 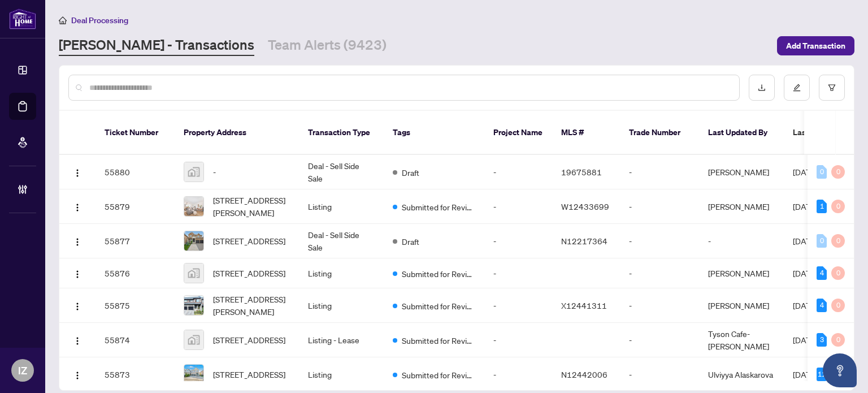 What do you see at coordinates (584, 241) in the screenshot?
I see `span: N12217364` at bounding box center [584, 241].